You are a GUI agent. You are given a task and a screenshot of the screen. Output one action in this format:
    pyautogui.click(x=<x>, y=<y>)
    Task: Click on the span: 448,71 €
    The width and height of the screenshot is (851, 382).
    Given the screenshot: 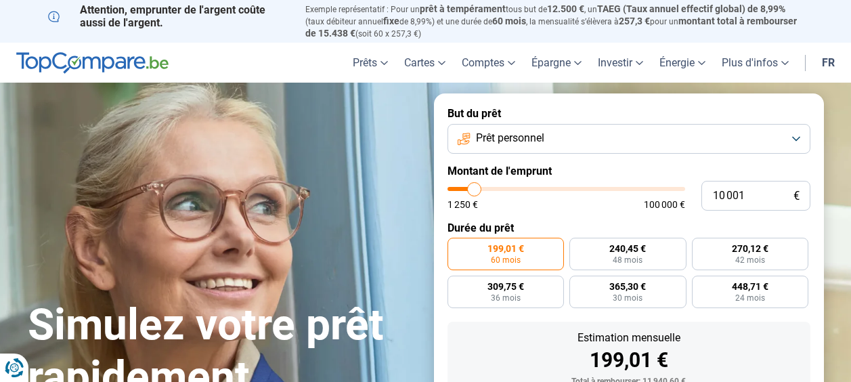 What is the action you would take?
    pyautogui.click(x=750, y=286)
    